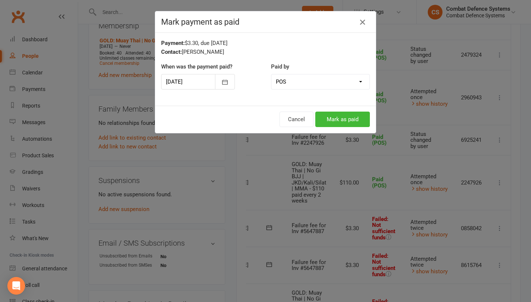  Describe the element at coordinates (280, 67) in the screenshot. I see `label: Paid by` at that location.